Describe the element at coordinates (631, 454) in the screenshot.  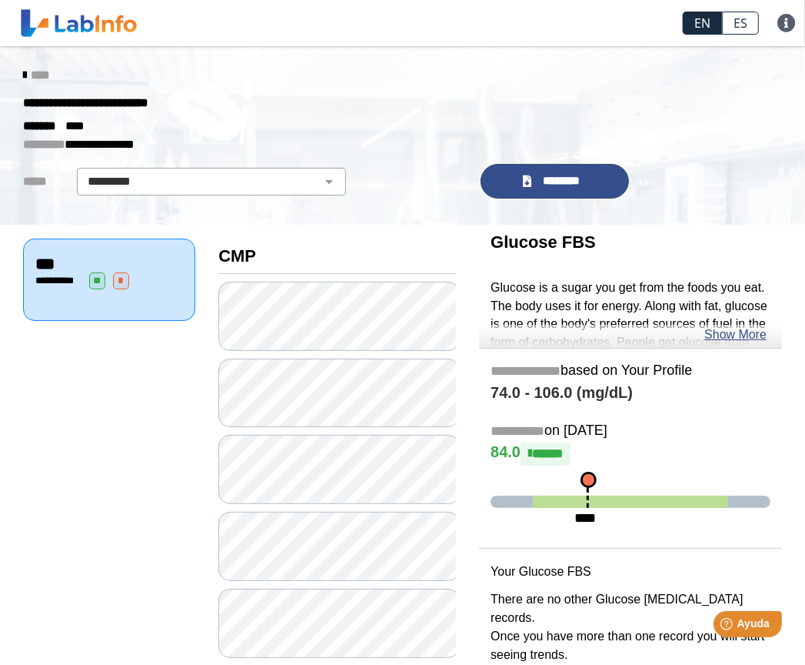
I see `h4: 84.0` at that location.